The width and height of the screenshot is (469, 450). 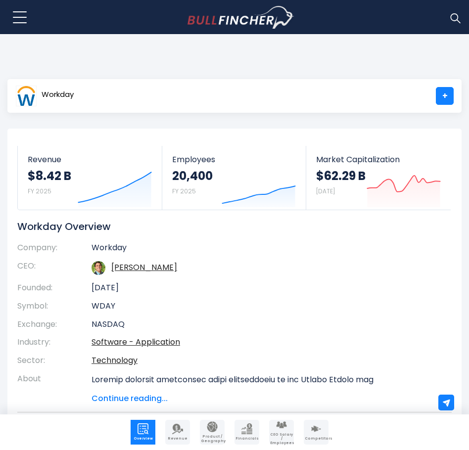 I want to click on img: Bullfincher logo, so click(x=241, y=17).